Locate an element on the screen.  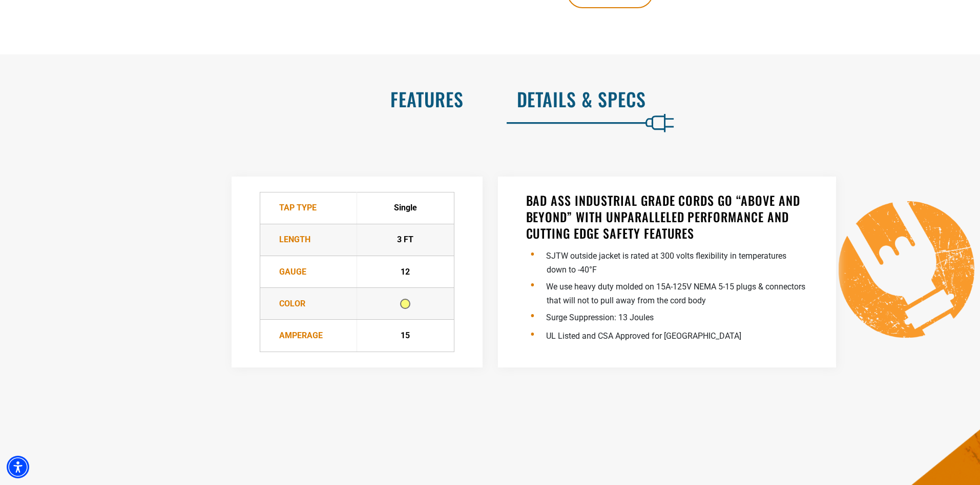
li: Surge Suppression: 13 Joules is located at coordinates (678, 316).